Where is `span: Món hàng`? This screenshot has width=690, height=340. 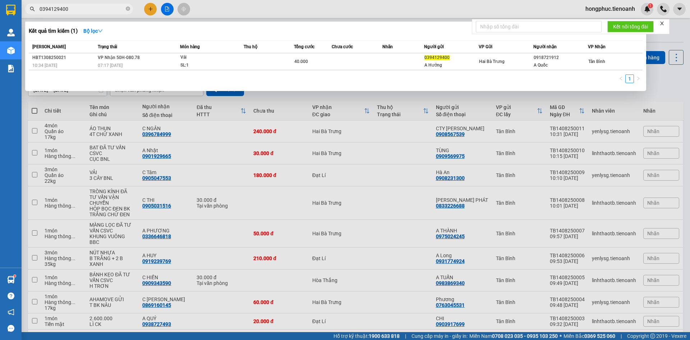 span: Món hàng is located at coordinates (190, 47).